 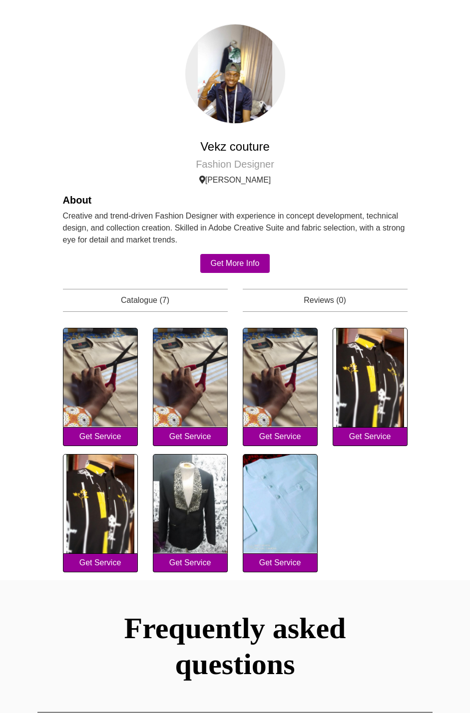 What do you see at coordinates (325, 301) in the screenshot?
I see `p: Reviews (0)` at bounding box center [325, 301].